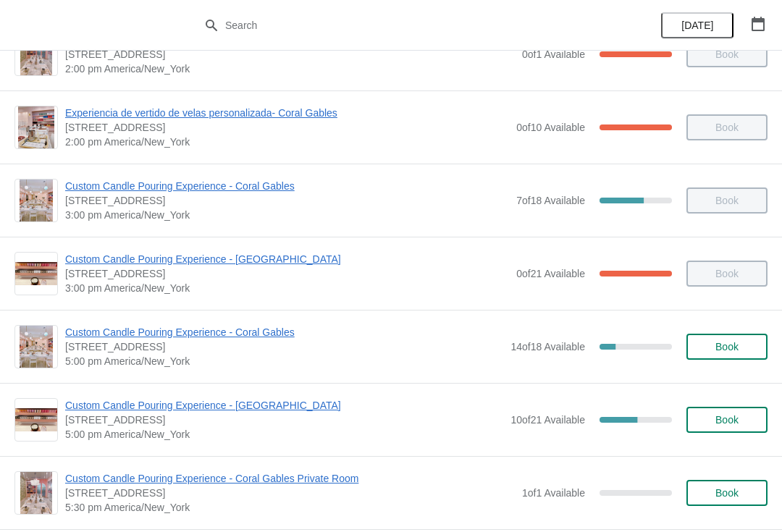  What do you see at coordinates (551, 274) in the screenshot?
I see `span: 0 of 21 Available` at bounding box center [551, 274].